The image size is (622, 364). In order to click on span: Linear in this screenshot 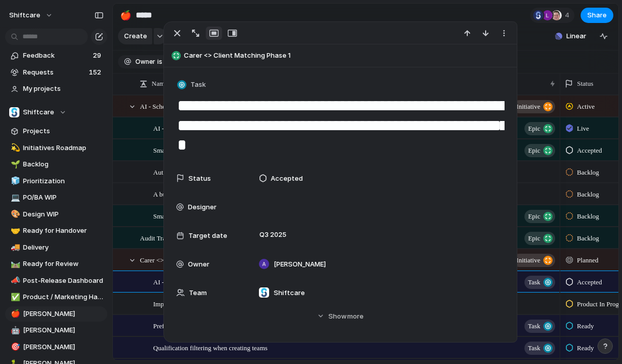, I will do `click(576, 36)`.